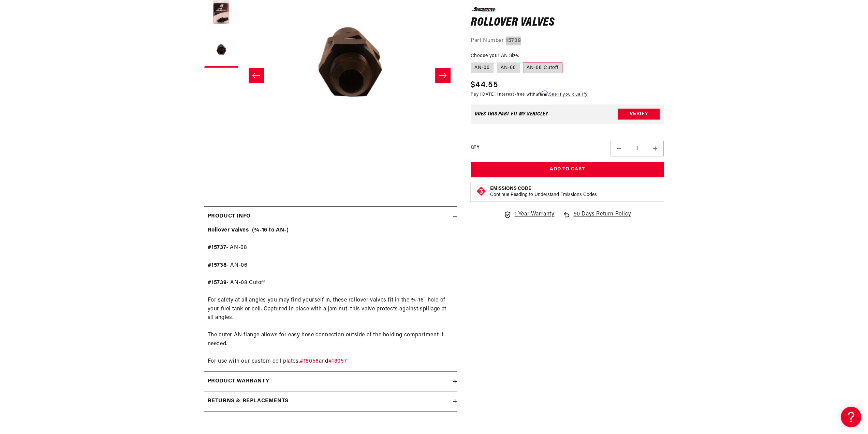  What do you see at coordinates (639, 114) in the screenshot?
I see `button: Verify` at bounding box center [639, 114].